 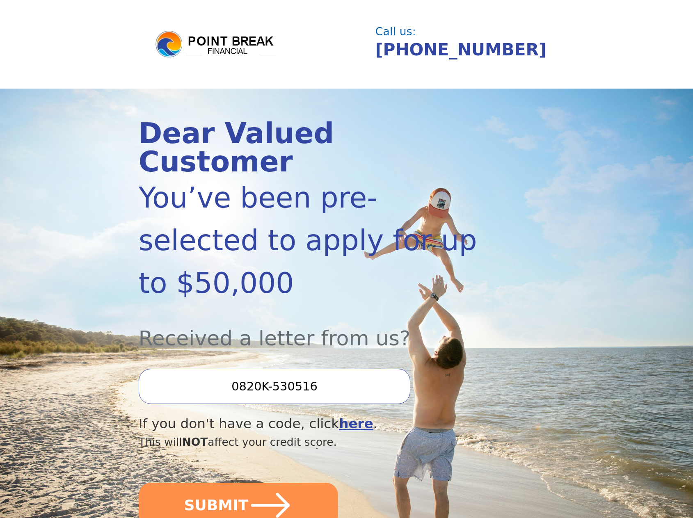 What do you see at coordinates (275, 387) in the screenshot?
I see `input: Enter your Offer Code:` at bounding box center [275, 387].